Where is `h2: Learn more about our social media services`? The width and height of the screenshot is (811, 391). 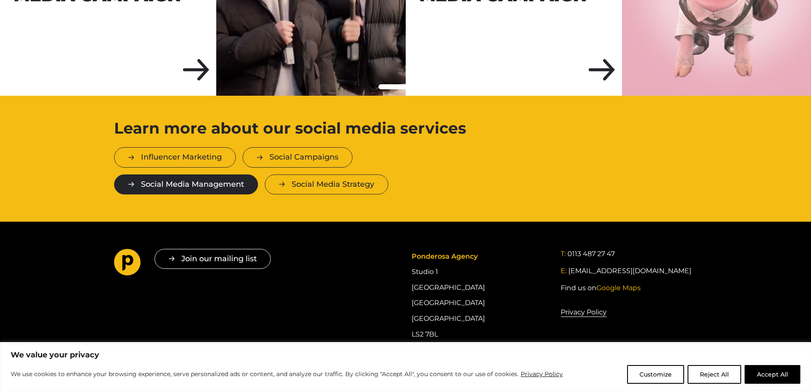 h2: Learn more about our social media services is located at coordinates (306, 128).